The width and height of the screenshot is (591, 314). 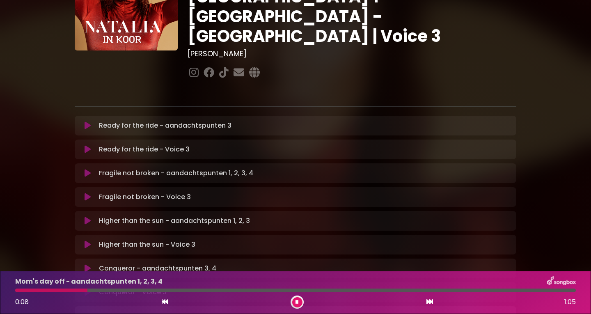 What do you see at coordinates (176, 173) in the screenshot?
I see `p: Fragile not broken - aandachtspunten 1, 2, 3, 4` at bounding box center [176, 173].